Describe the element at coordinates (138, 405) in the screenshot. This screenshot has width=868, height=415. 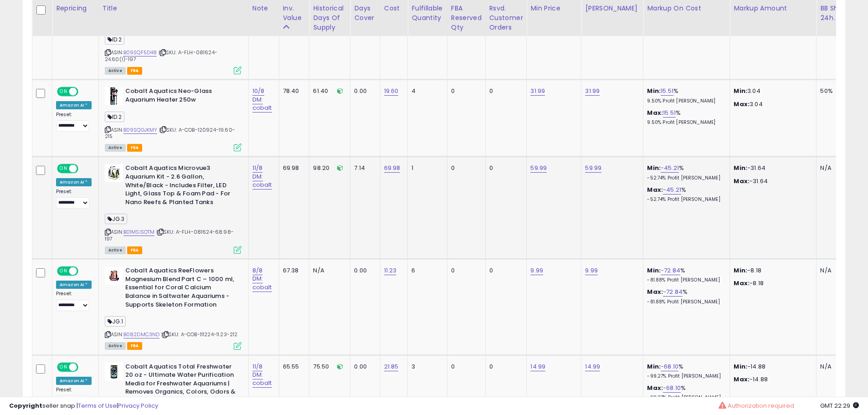
I see `a: Privacy Policy` at that location.